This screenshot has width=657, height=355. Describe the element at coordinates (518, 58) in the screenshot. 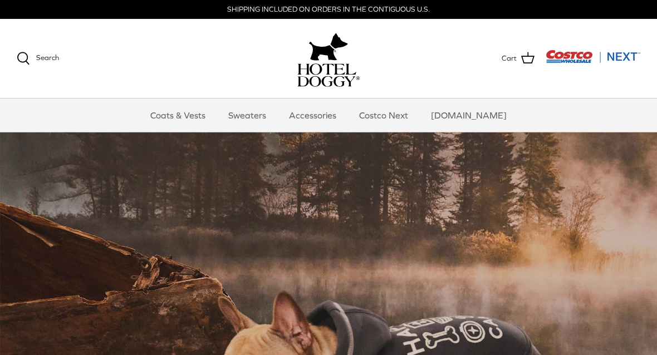

I see `a: Cart` at that location.